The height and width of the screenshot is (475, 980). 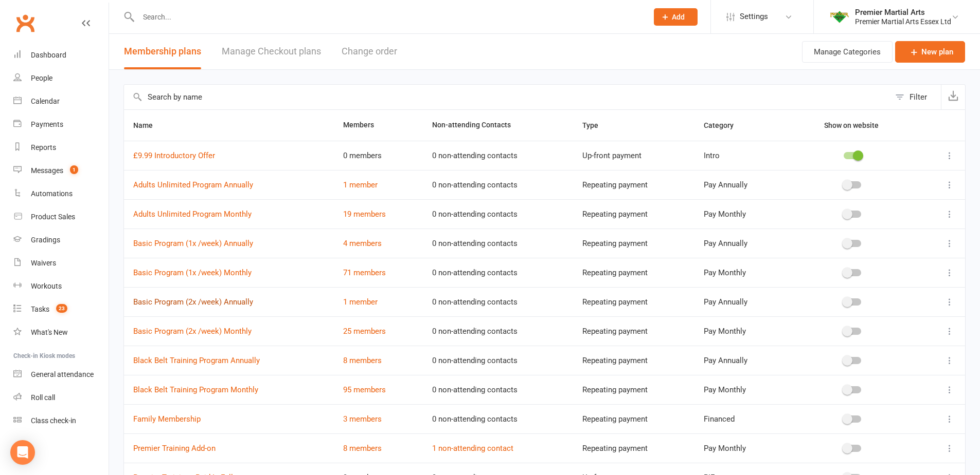 What do you see at coordinates (914, 97) in the screenshot?
I see `button: Filter` at bounding box center [914, 97].